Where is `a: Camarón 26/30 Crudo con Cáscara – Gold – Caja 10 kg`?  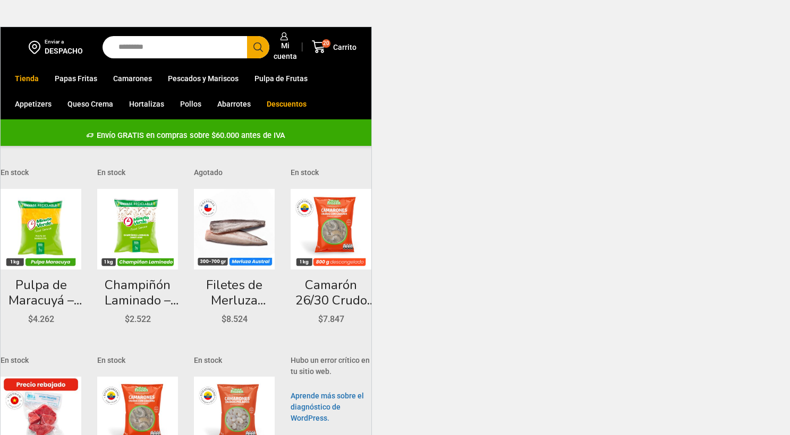 a: Camarón 26/30 Crudo con Cáscara – Gold – Caja 10 kg is located at coordinates (331, 293).